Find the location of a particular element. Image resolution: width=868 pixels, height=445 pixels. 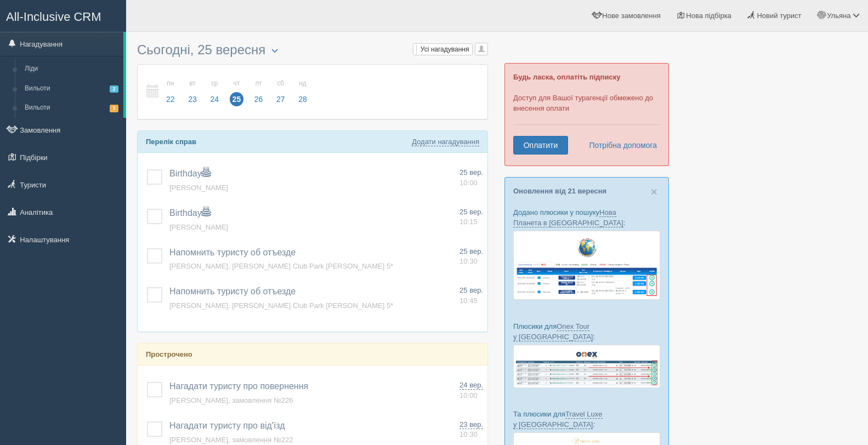

a: 24 вер. 10:00 is located at coordinates (471, 390).